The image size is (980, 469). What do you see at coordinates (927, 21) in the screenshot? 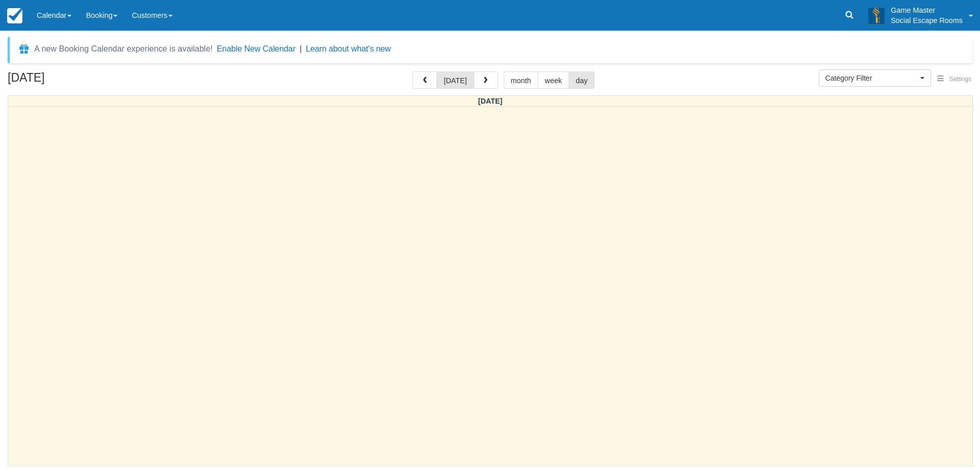
I see `p: Social Escape Rooms` at bounding box center [927, 21].